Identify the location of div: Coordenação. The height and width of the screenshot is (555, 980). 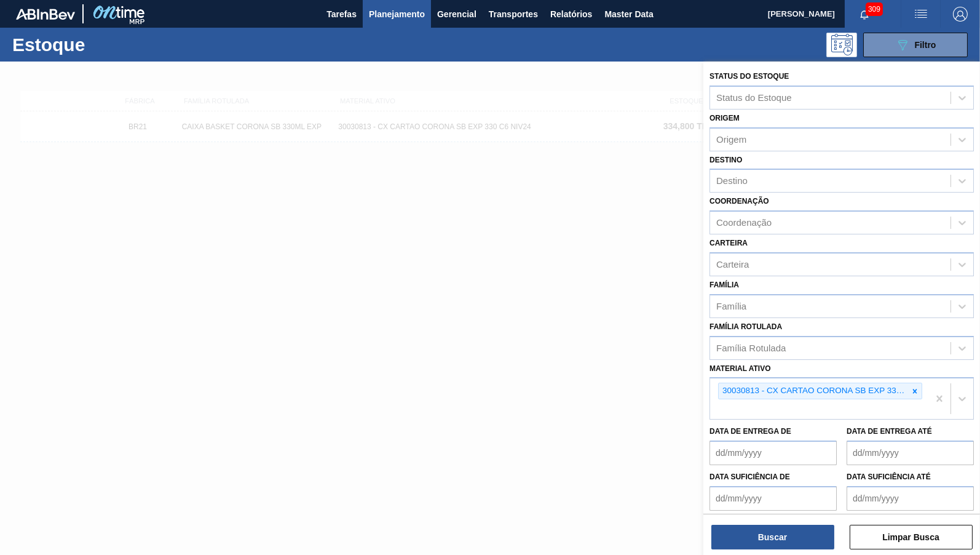
(744, 223).